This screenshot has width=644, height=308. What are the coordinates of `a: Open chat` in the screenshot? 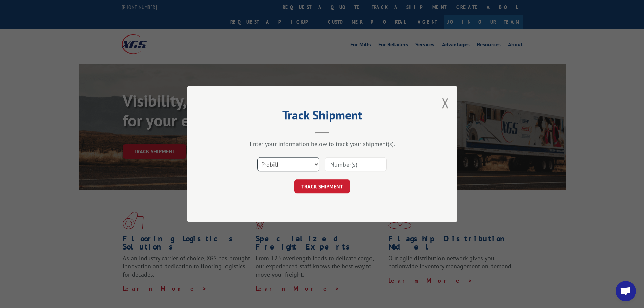 It's located at (626, 291).